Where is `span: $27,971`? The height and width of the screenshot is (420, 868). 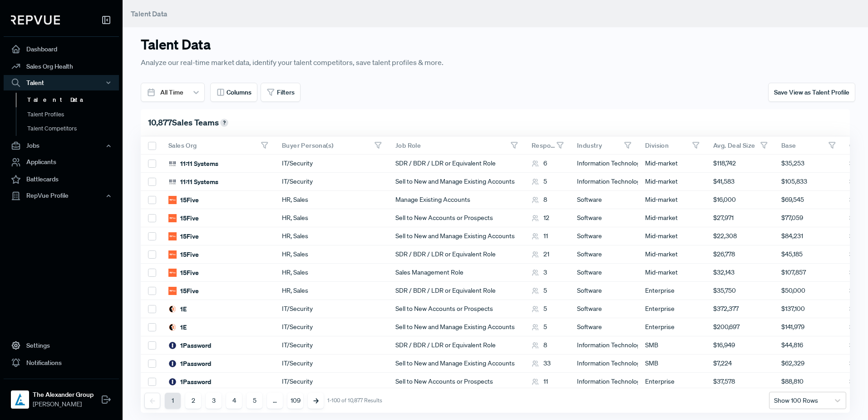
span: $27,971 is located at coordinates (723, 217).